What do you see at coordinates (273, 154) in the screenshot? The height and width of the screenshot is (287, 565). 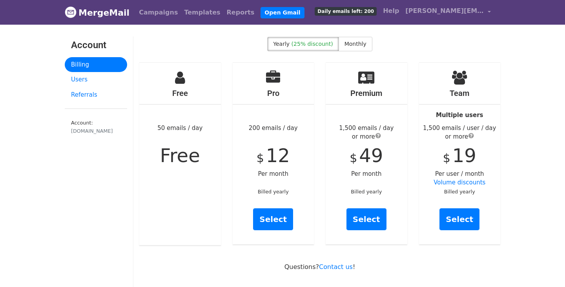 I see `div: 200 emails / day Per month` at bounding box center [273, 154].